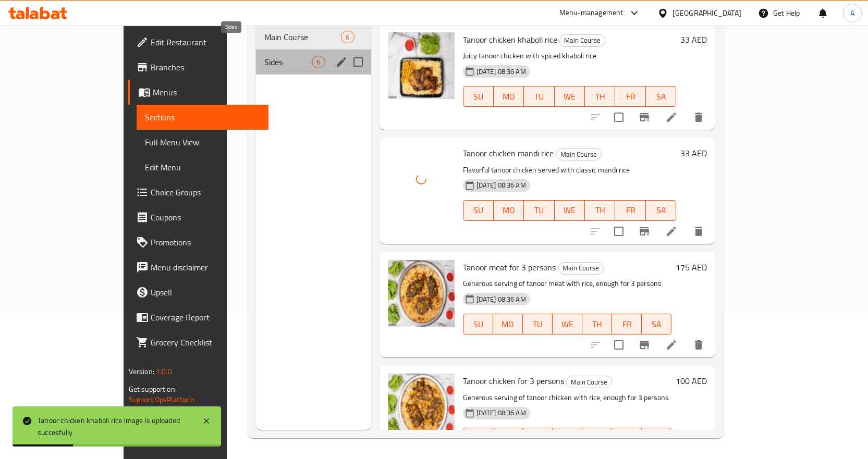 The height and width of the screenshot is (459, 868). Describe the element at coordinates (510, 40) in the screenshot. I see `span: Tanoor chicken khaboli rice` at that location.